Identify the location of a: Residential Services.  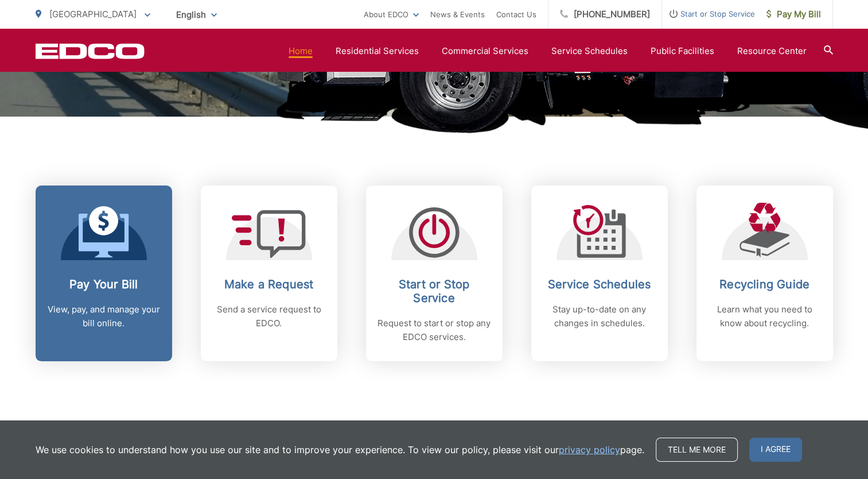
(377, 51).